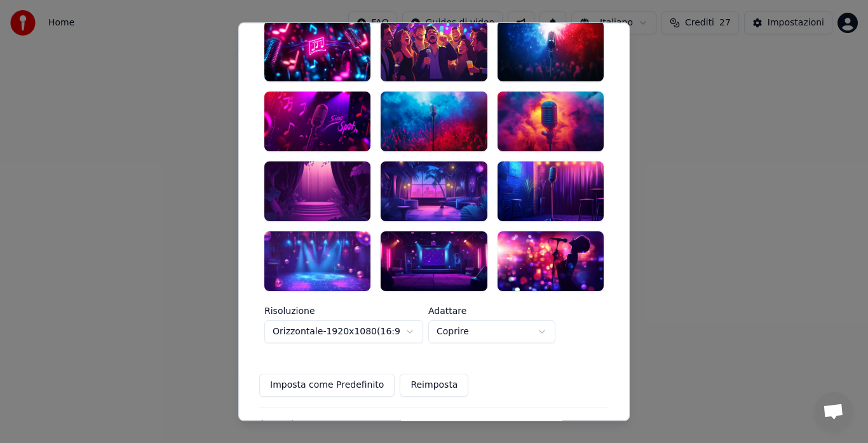  What do you see at coordinates (434, 424) in the screenshot?
I see `button: Avanzato` at bounding box center [434, 424].